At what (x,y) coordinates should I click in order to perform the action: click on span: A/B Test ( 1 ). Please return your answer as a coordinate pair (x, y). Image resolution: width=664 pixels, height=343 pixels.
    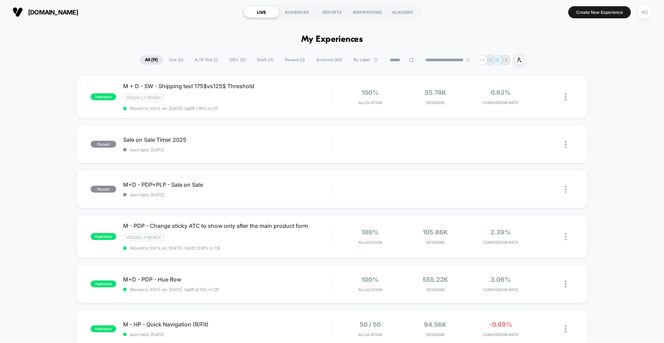
    Looking at the image, I should click on (206, 60).